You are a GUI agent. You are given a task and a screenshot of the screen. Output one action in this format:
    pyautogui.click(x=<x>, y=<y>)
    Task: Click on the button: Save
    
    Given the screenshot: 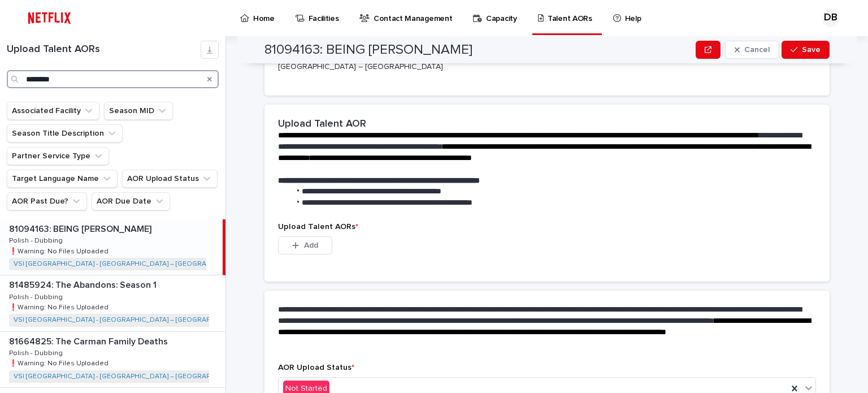 What is the action you would take?
    pyautogui.click(x=805, y=50)
    